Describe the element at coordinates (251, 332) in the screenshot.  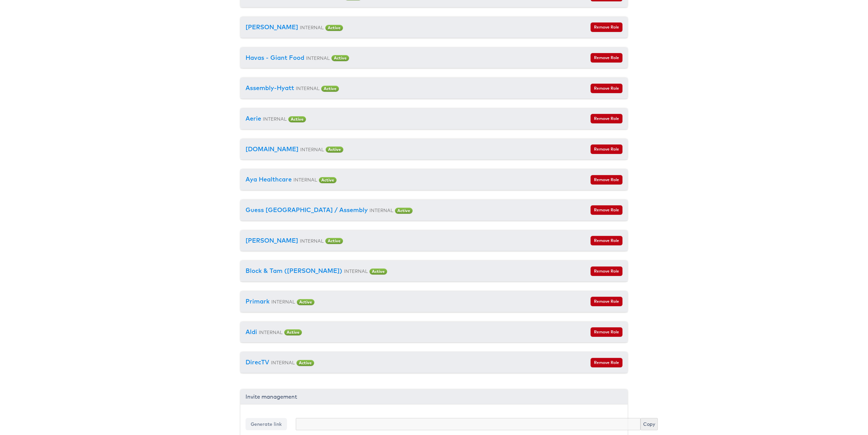
I see `a: Aldi` at that location.